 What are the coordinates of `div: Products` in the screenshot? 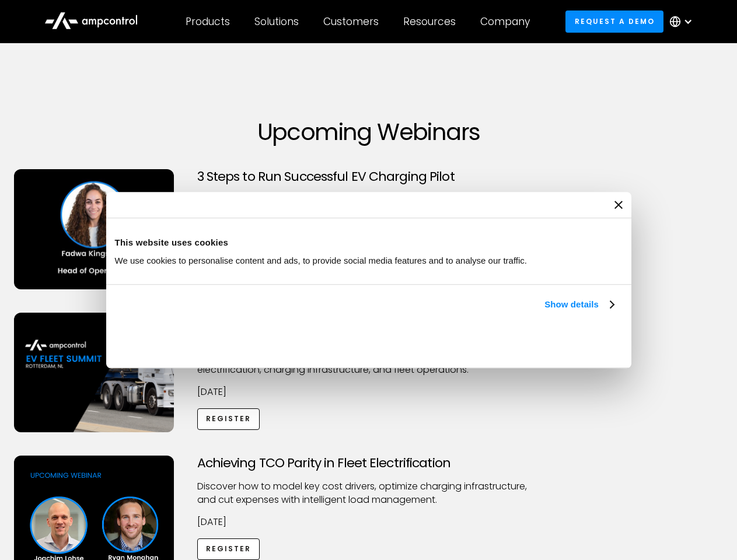 It's located at (208, 21).